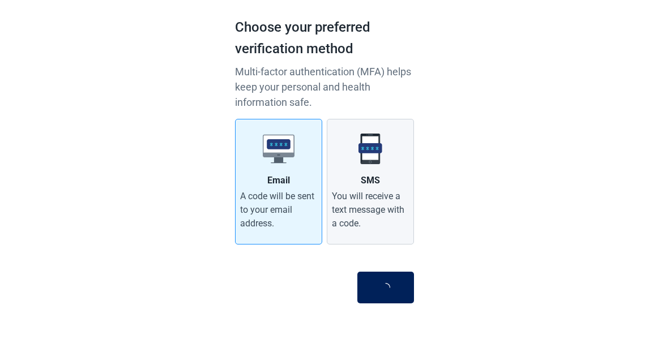  What do you see at coordinates (385, 288) in the screenshot?
I see `span: loading` at bounding box center [385, 288].